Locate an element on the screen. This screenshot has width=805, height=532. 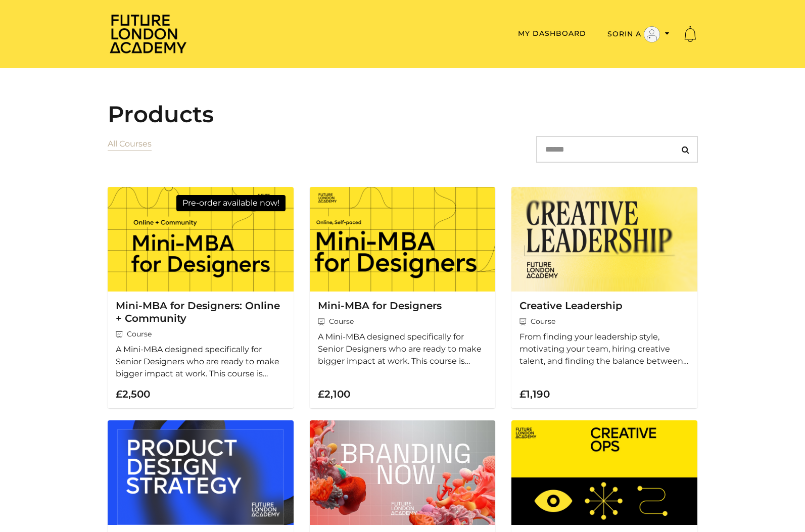
div: Pre-order available now! is located at coordinates (231, 203).